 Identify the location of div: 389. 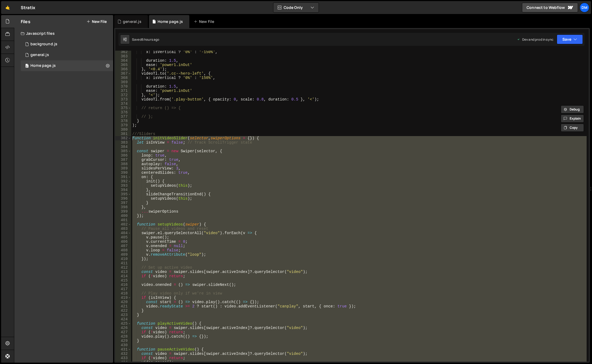
(123, 168).